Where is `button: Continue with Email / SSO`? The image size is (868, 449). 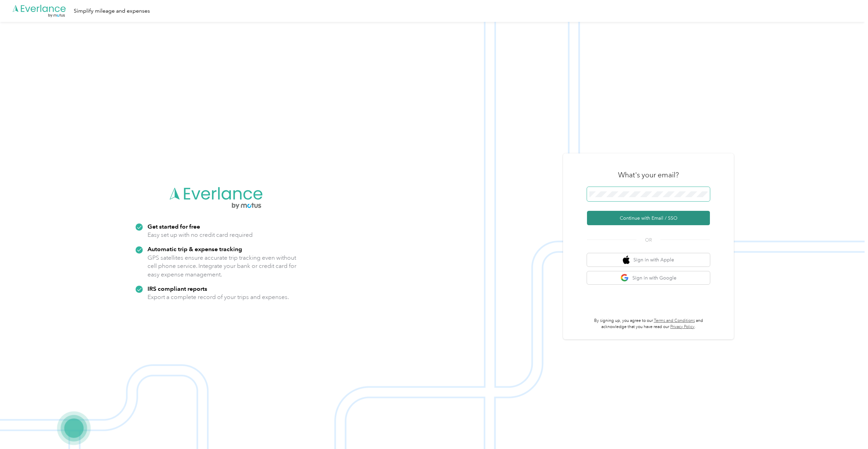
button: Continue with Email / SSO is located at coordinates (648, 218).